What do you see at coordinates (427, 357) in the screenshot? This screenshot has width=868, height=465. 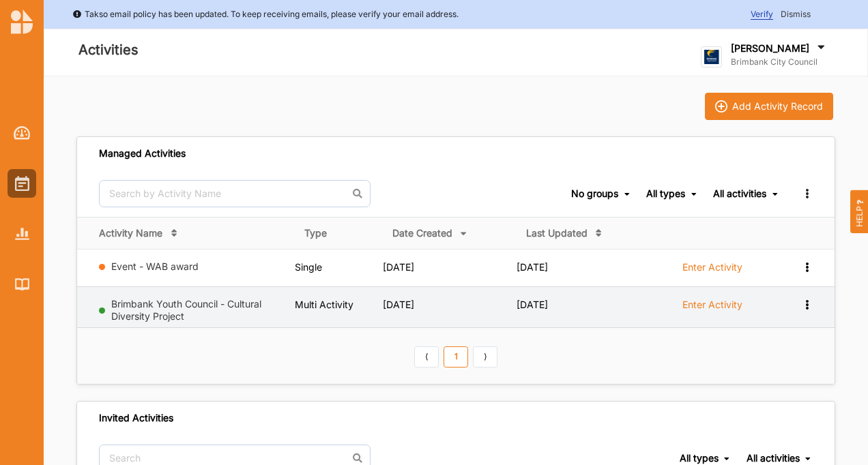 I see `a: Previous item` at bounding box center [427, 357].